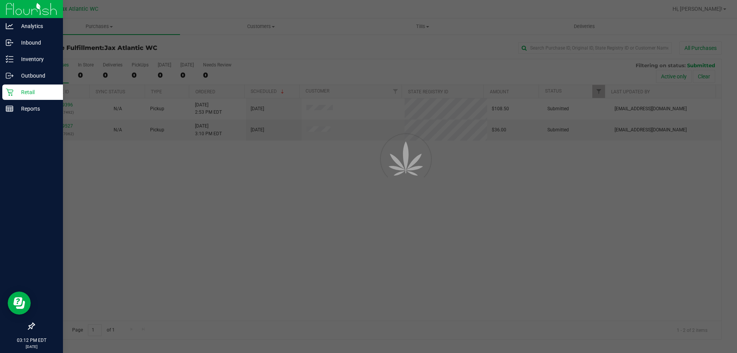 The width and height of the screenshot is (737, 353). I want to click on inline-svg: Inventory, so click(10, 59).